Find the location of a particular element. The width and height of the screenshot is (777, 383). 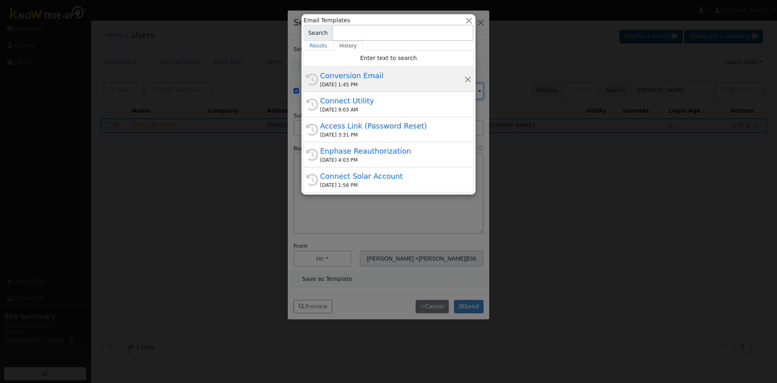

span: Enter text to search is located at coordinates (389, 58).